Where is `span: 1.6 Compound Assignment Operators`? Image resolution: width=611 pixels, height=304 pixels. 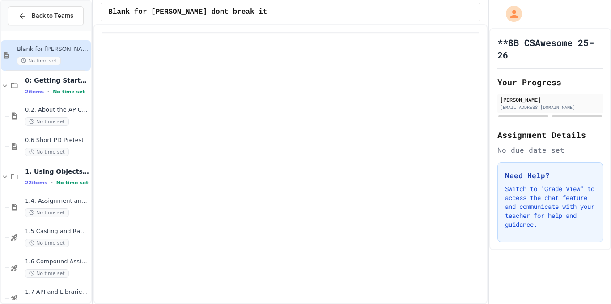
span: 1.6 Compound Assignment Operators is located at coordinates (57, 262).